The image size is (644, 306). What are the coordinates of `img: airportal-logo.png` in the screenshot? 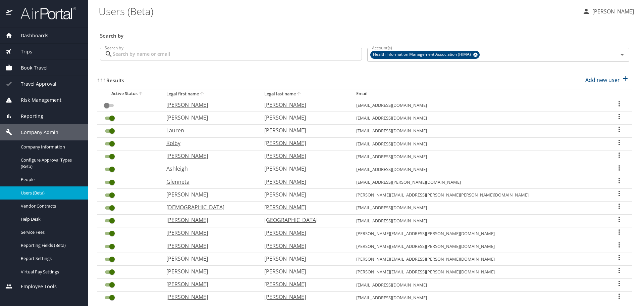 It's located at (45, 13).